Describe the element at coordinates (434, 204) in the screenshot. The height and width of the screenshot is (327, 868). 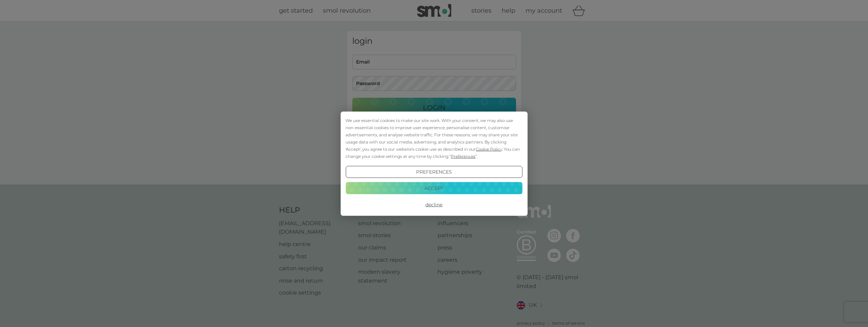
I see `button: Decline` at that location.